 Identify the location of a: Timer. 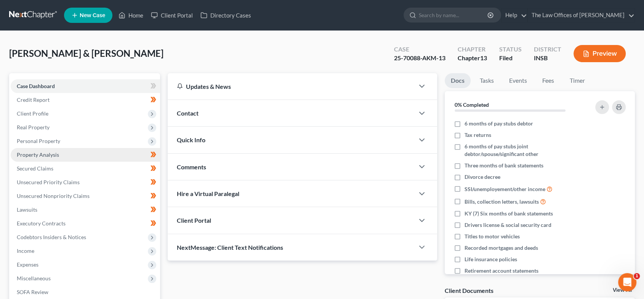
(577, 81).